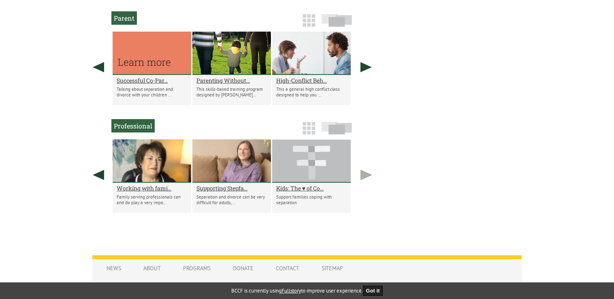 This screenshot has height=299, width=614. I want to click on a: High-Conflict Beh..., so click(312, 80).